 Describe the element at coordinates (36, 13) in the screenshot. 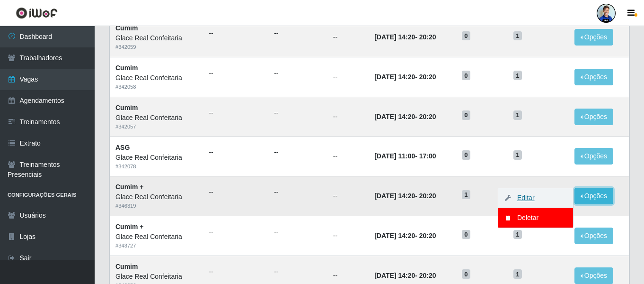

I see `img: CoreUI Logo` at that location.